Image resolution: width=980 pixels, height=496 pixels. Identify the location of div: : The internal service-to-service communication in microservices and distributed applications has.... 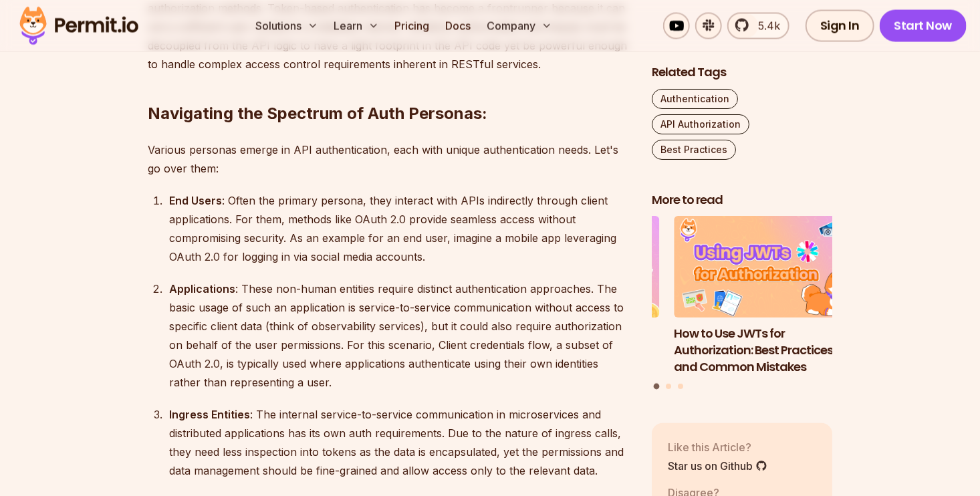
(399, 443).